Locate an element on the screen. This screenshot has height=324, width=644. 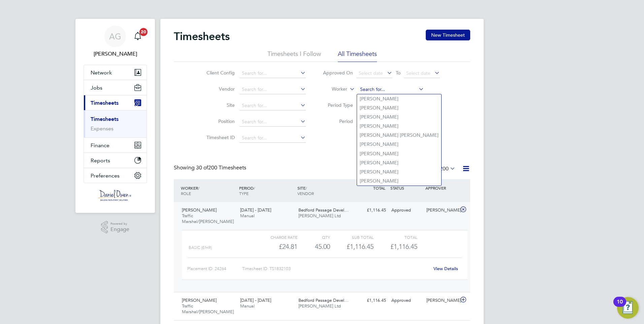
span: Reports is located at coordinates (100, 160).